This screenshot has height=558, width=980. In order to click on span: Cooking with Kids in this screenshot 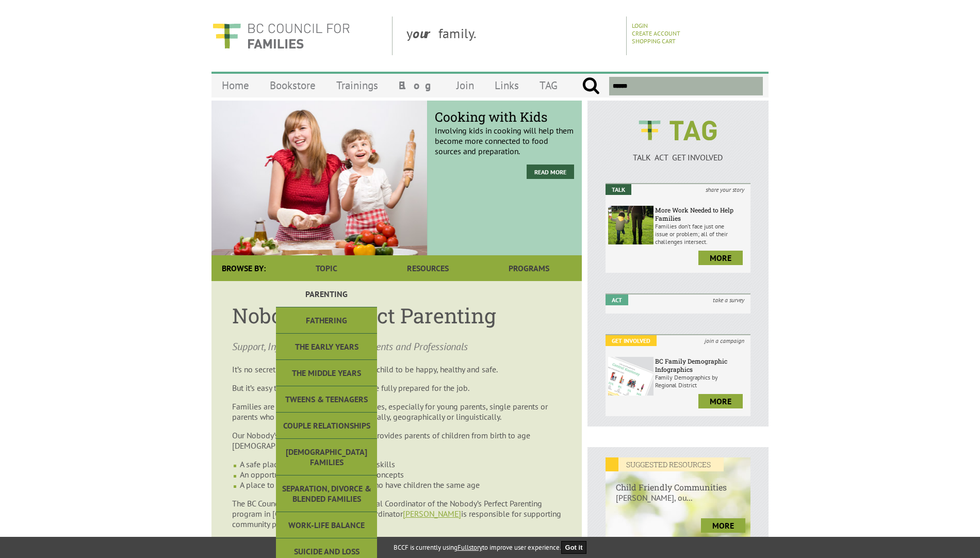, I will do `click(504, 116)`.